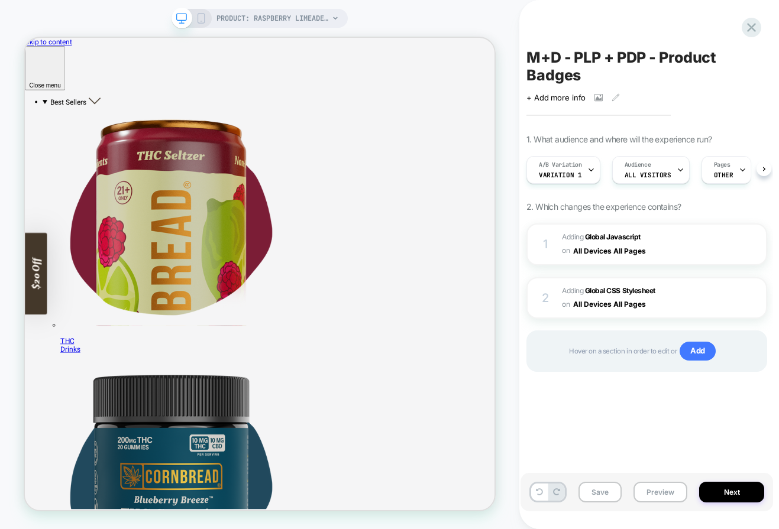 The height and width of the screenshot is (529, 779). What do you see at coordinates (58, 85) in the screenshot?
I see `span: Best Sellers` at bounding box center [58, 85].